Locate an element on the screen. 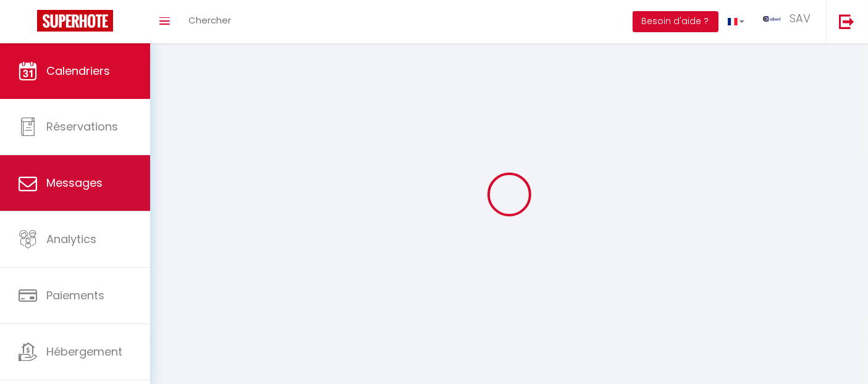 This screenshot has height=384, width=868. span: Calendriers is located at coordinates (78, 70).